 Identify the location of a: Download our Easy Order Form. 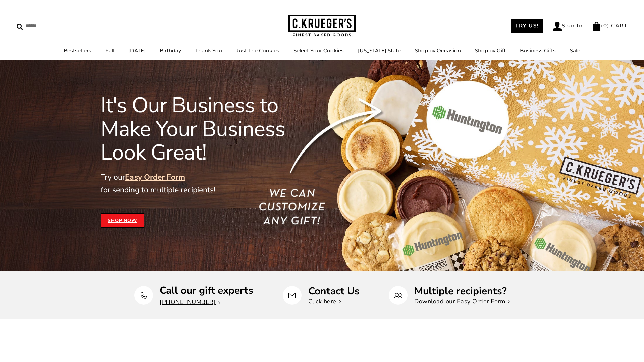
(462, 301).